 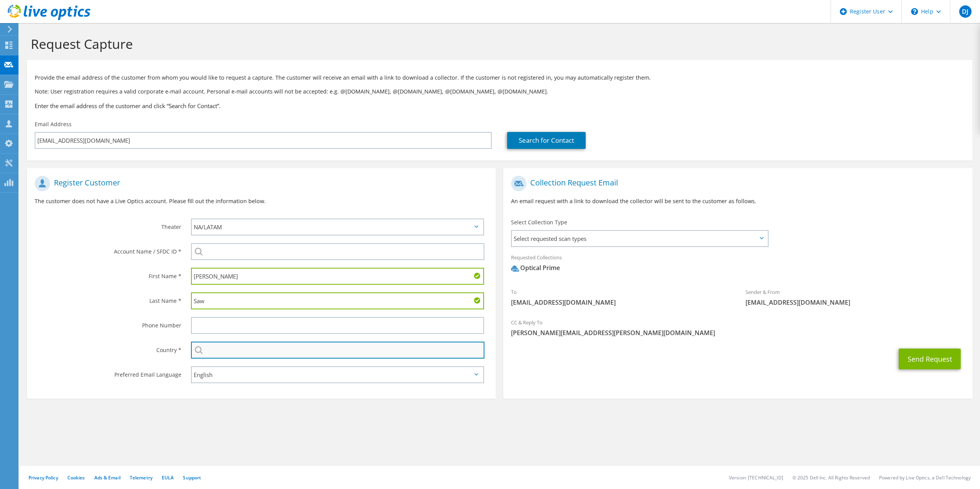 What do you see at coordinates (108, 250) in the screenshot?
I see `label: Account Name / SFDC ID *` at bounding box center [108, 250].